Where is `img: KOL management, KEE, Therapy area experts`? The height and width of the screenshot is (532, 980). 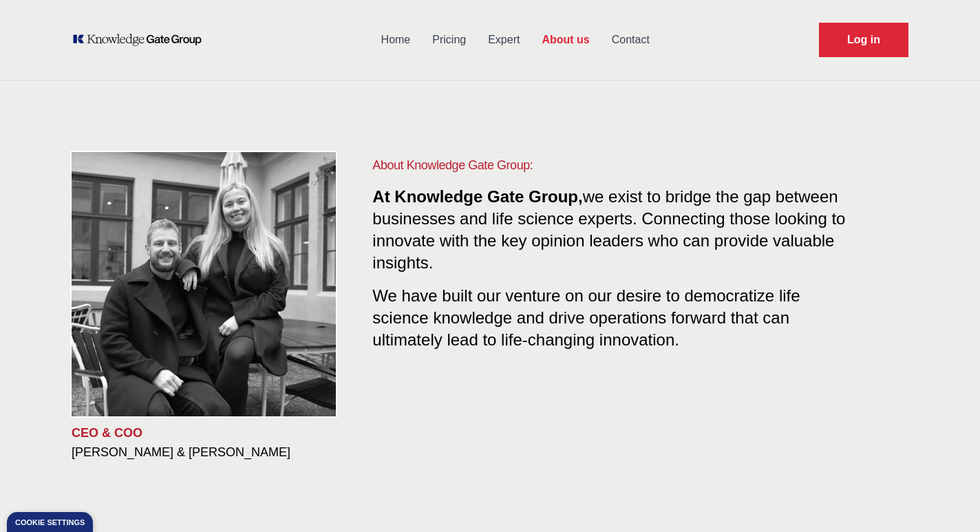 img: KOL management, KEE, Therapy area experts is located at coordinates (204, 285).